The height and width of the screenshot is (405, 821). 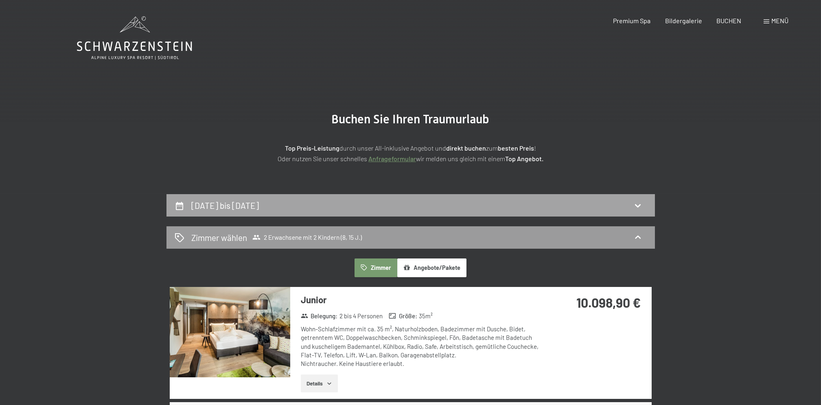 I want to click on a: Premium Spa, so click(x=632, y=20).